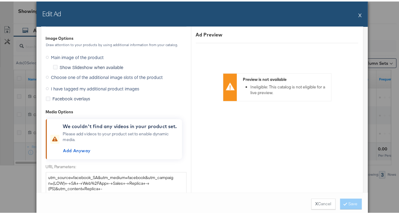  What do you see at coordinates (277, 33) in the screenshot?
I see `div: Ad Preview` at bounding box center [277, 33].